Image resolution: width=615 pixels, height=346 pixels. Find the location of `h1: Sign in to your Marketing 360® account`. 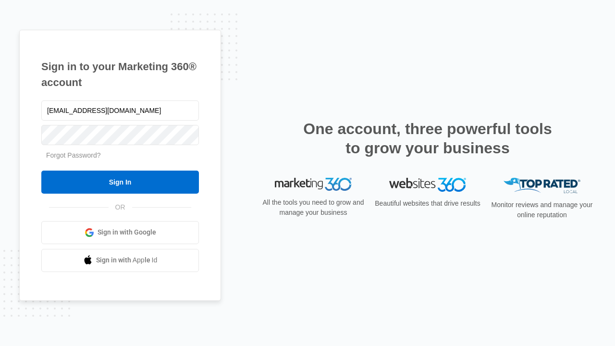

h1: Sign in to your Marketing 360® account is located at coordinates (120, 74).